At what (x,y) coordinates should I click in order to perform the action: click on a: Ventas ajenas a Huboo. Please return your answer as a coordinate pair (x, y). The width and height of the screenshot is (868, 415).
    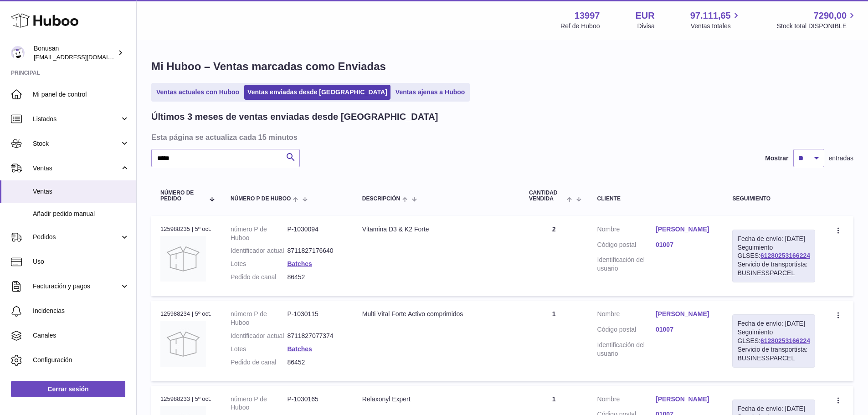
    Looking at the image, I should click on (430, 92).